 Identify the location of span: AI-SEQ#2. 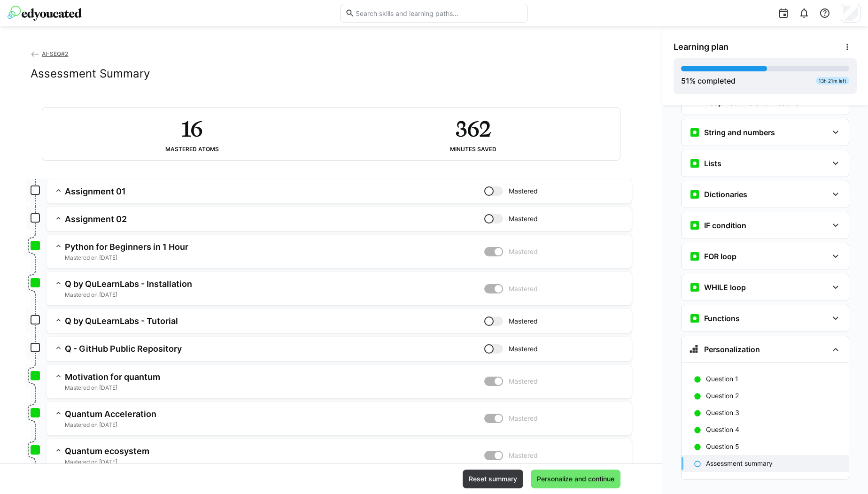
(55, 54).